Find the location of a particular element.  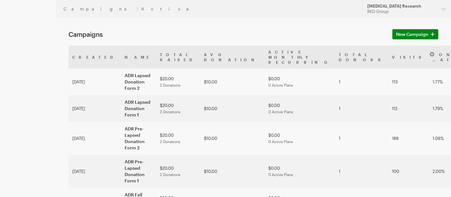

th: Active Monthly Recurring is located at coordinates (300, 57).